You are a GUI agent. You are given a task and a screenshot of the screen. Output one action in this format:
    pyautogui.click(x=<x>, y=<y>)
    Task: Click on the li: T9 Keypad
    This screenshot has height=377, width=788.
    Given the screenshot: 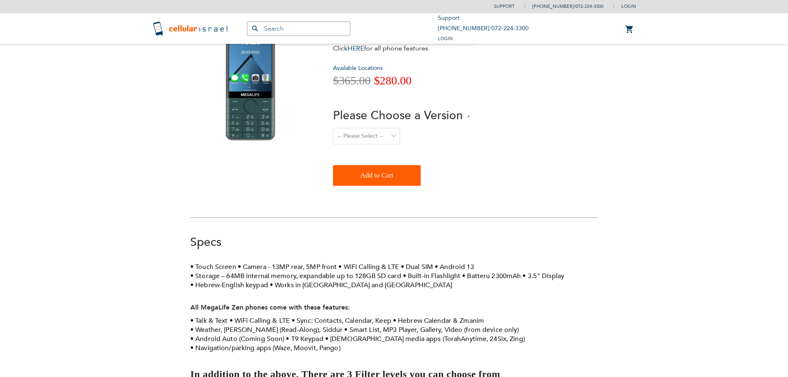 What is the action you would take?
    pyautogui.click(x=304, y=339)
    